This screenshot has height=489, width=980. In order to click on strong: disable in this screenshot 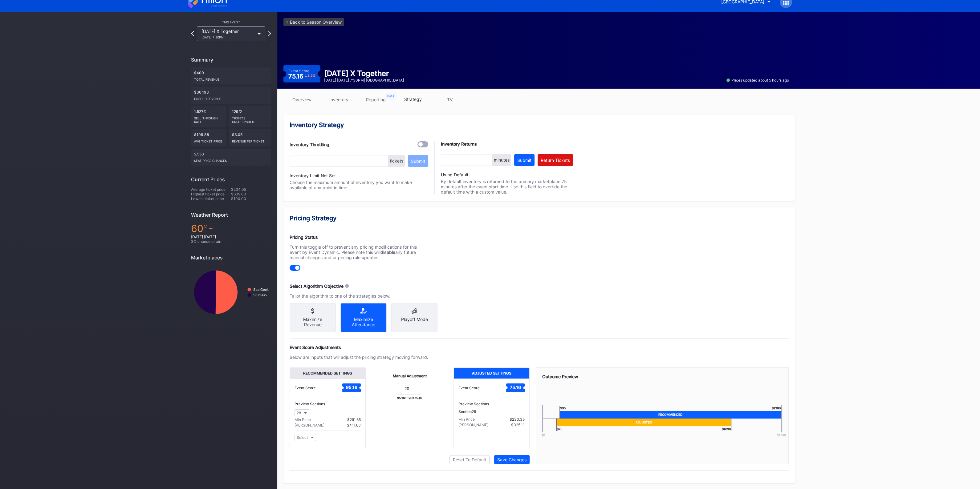, I will do `click(388, 253)`.